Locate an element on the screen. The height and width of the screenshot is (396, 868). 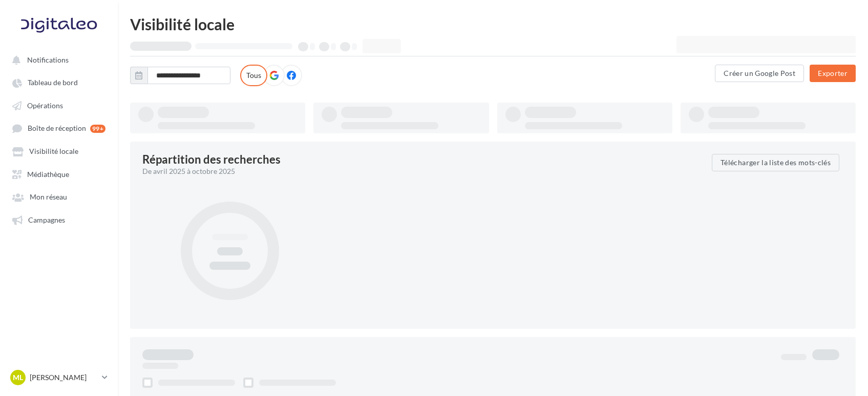
span: Boîte de réception is located at coordinates (57, 128).